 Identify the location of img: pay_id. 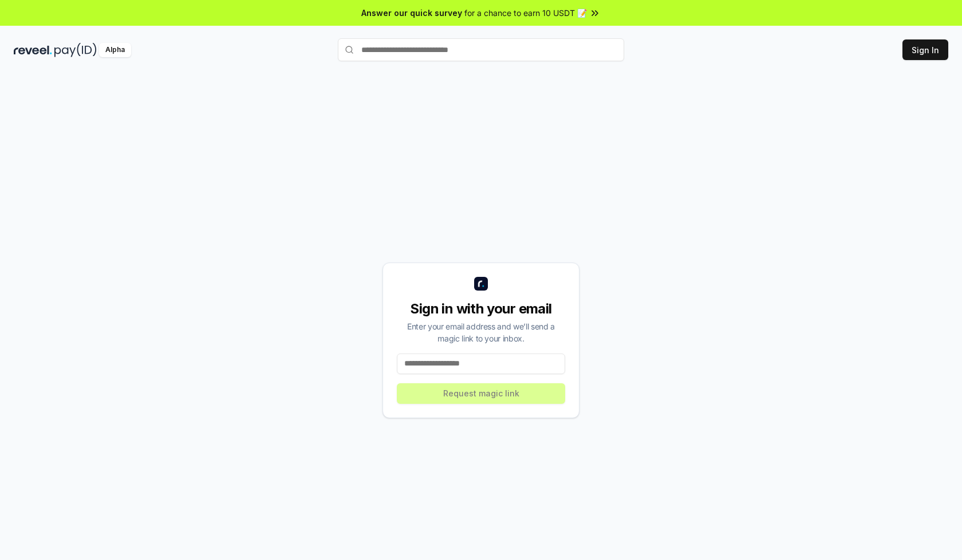
(76, 49).